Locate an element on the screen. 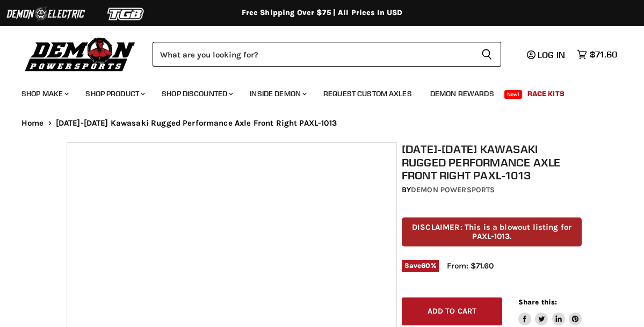  img: TGB Logo 2 is located at coordinates (126, 14).